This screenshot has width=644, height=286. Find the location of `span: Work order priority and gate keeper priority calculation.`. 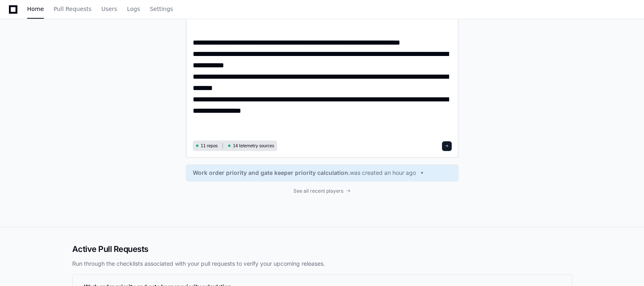

span: Work order priority and gate keeper priority calculation. is located at coordinates (271, 173).